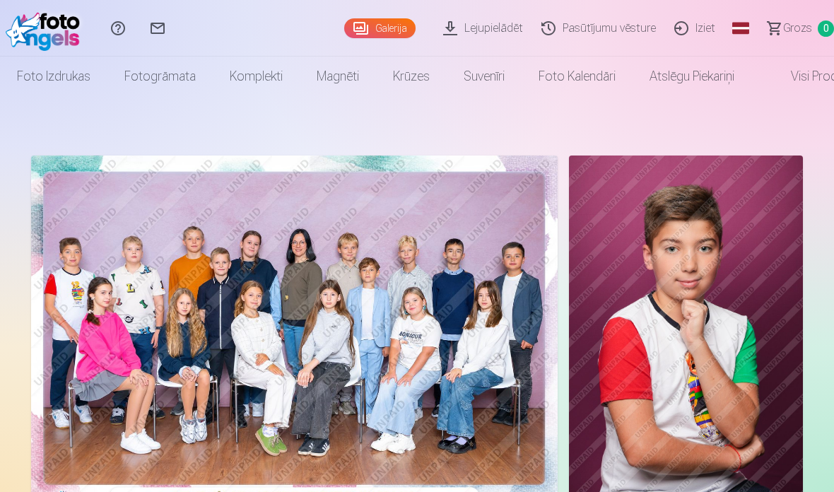  What do you see at coordinates (825, 28) in the screenshot?
I see `span: 0` at bounding box center [825, 28].